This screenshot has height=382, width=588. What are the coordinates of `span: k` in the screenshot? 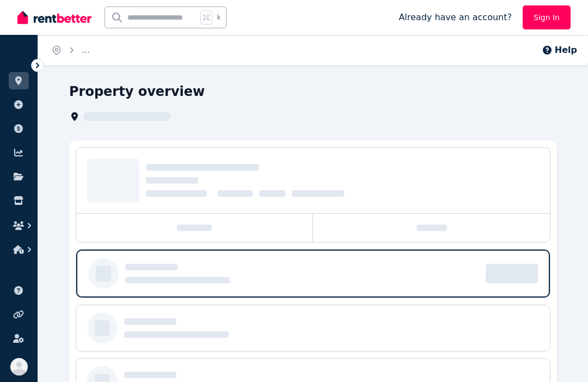 It's located at (218, 17).